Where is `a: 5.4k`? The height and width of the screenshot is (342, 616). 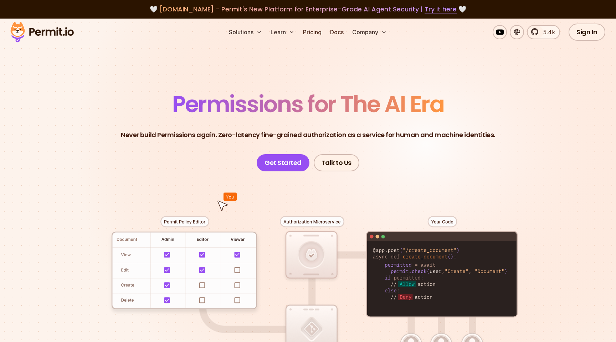 a: 5.4k is located at coordinates (544, 32).